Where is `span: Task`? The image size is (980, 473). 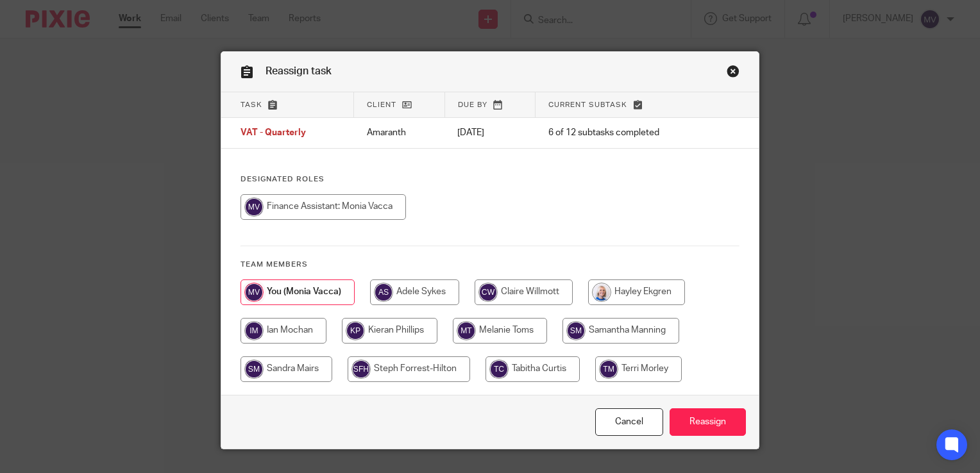 span: Task is located at coordinates (252, 105).